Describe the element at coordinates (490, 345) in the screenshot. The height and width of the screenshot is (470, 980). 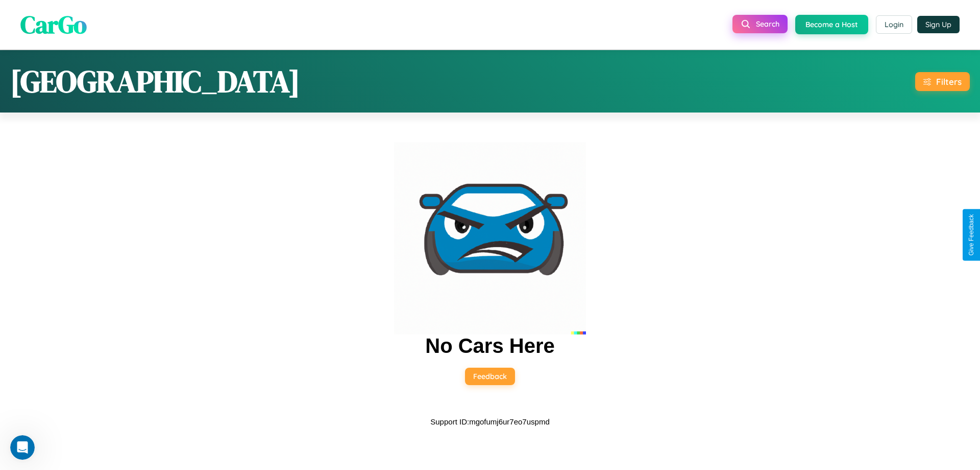
I see `h2: No Cars Here` at that location.